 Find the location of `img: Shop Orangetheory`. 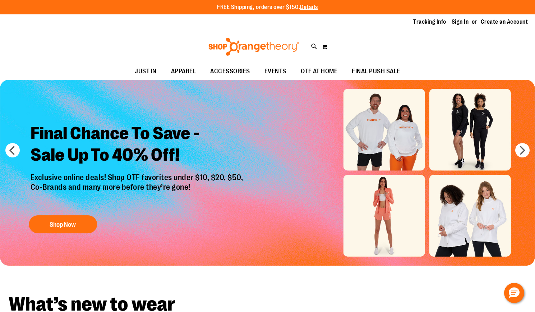

img: Shop Orangetheory is located at coordinates (254, 47).